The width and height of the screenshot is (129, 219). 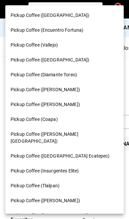 I want to click on span: Pickup Coffee (Encuentro Fortuna), so click(x=47, y=30).